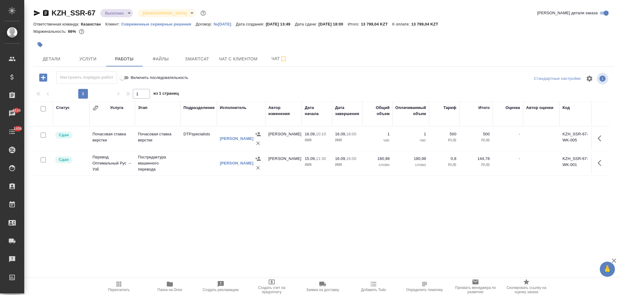 The width and height of the screenshot is (621, 295). Describe the element at coordinates (402, 24) in the screenshot. I see `p: К оплате:` at that location.